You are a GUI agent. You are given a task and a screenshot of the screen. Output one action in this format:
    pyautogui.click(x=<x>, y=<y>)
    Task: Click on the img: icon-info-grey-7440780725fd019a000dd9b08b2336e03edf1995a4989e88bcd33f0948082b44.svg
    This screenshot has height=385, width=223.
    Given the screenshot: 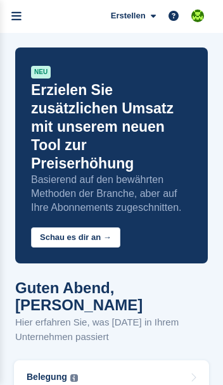 What is the action you would take?
    pyautogui.click(x=74, y=378)
    